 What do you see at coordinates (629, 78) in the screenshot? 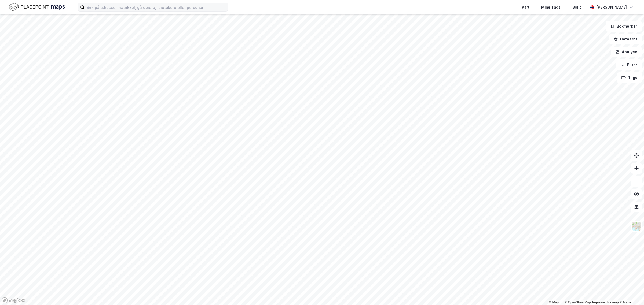
I see `button: Tags` at bounding box center [629, 78].